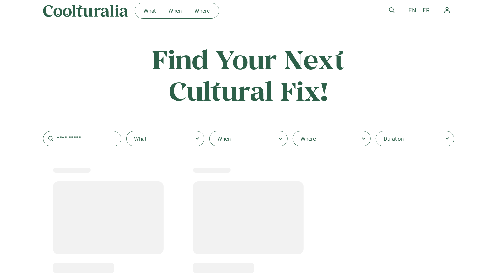  What do you see at coordinates (248, 75) in the screenshot?
I see `h2: Find Your Next Cultural Fix!` at bounding box center [248, 75].